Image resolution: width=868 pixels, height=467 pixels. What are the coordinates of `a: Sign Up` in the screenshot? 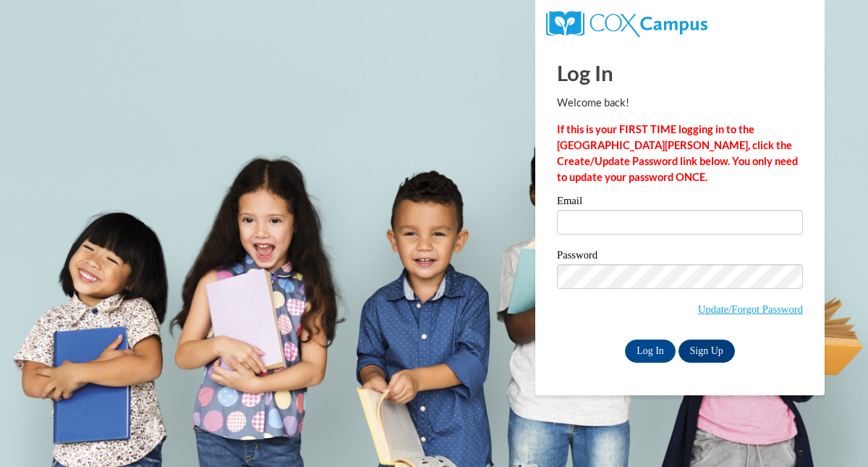 It's located at (707, 352).